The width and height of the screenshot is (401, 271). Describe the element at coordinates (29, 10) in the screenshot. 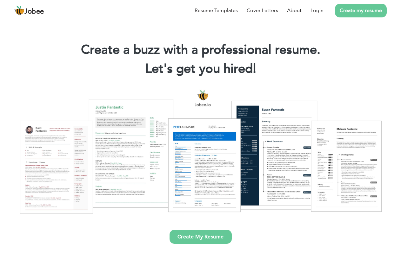

I see `a: Jobee` at that location.